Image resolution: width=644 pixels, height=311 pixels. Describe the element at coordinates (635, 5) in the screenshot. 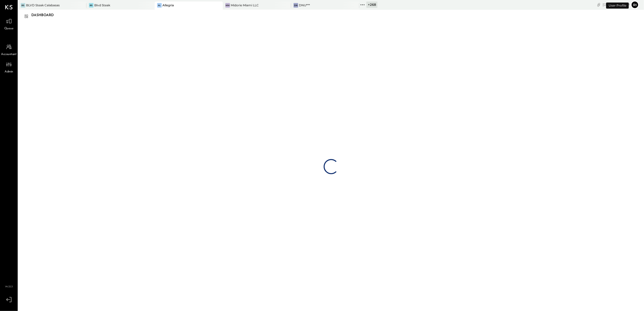

I see `button: Ri` at that location.